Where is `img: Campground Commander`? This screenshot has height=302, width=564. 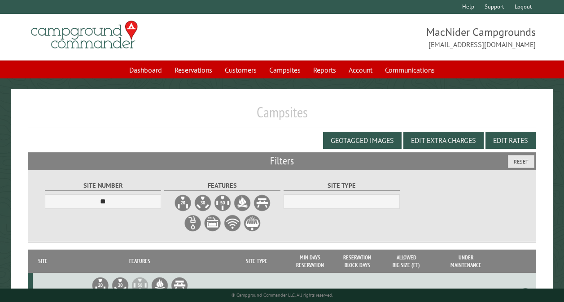 img: Campground Commander is located at coordinates (84, 35).